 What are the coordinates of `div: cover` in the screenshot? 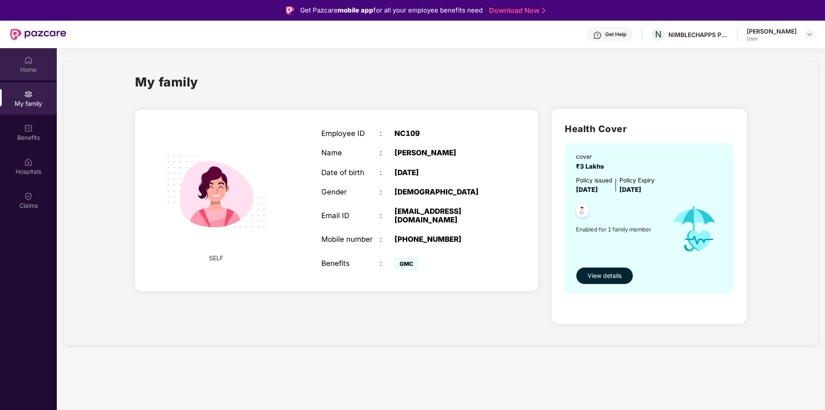 It's located at (592, 157).